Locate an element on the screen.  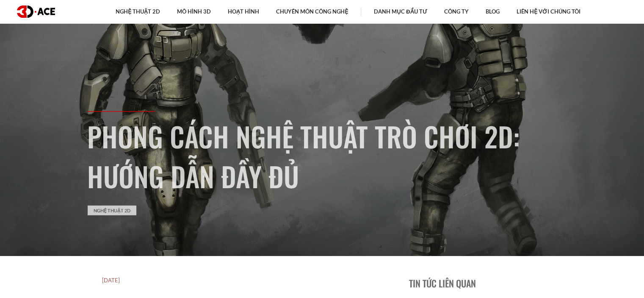
font: Chuyên môn công nghệ is located at coordinates (312, 11).